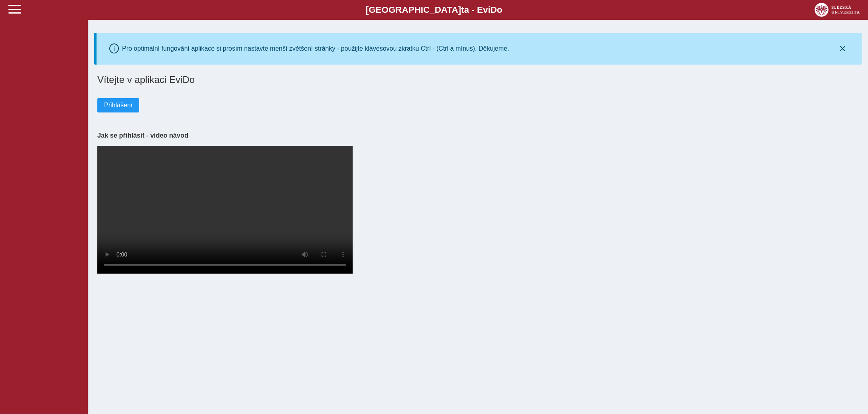 The image size is (868, 414). Describe the element at coordinates (462, 9) in the screenshot. I see `span: t` at that location.